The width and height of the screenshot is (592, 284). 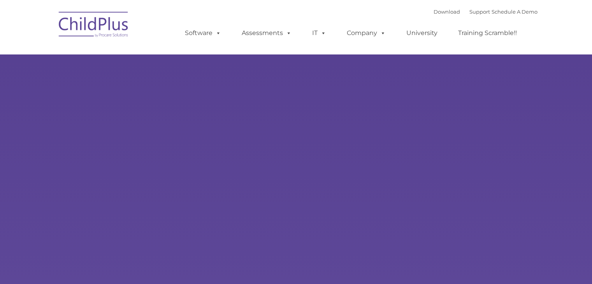 I want to click on a: Assessments, so click(x=267, y=33).